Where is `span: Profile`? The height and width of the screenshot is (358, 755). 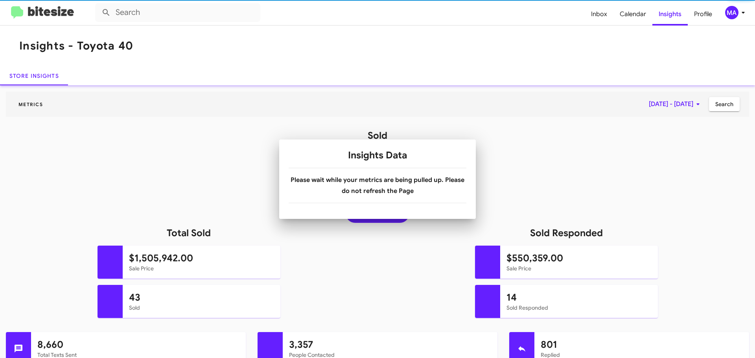 span: Profile is located at coordinates (703, 14).